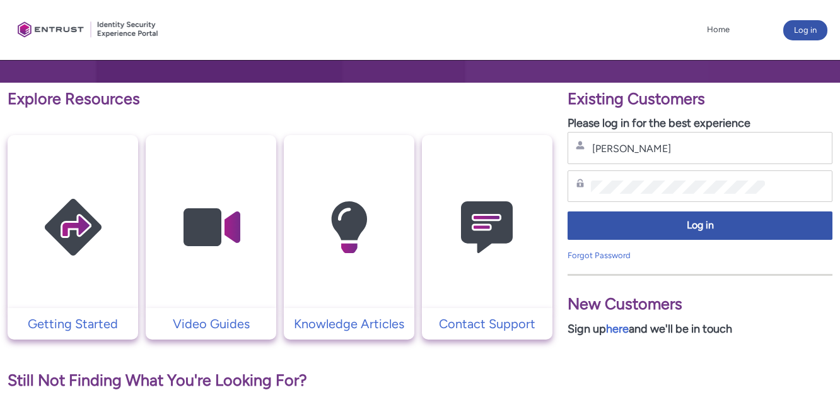  Describe the element at coordinates (211, 323) in the screenshot. I see `p: Video Guides` at that location.